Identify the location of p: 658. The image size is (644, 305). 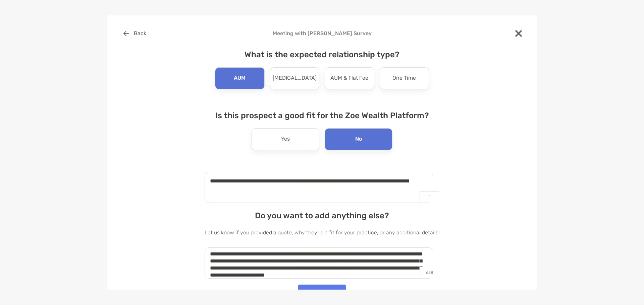
(430, 273).